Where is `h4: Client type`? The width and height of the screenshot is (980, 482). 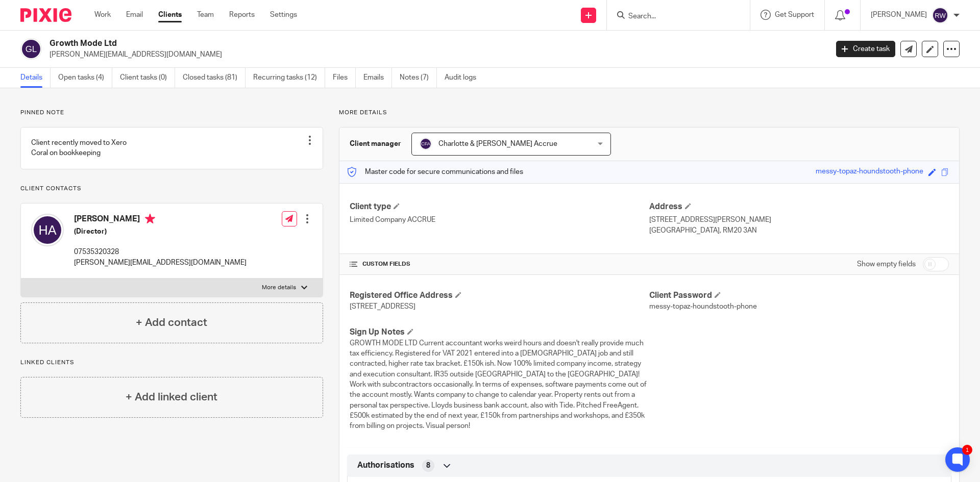 h4: Client type is located at coordinates (499, 207).